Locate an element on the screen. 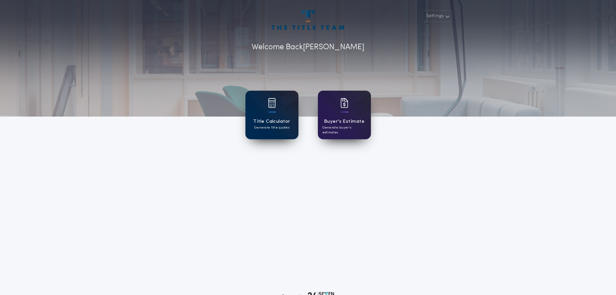  h1: Buyer's Estimate is located at coordinates (344, 121).